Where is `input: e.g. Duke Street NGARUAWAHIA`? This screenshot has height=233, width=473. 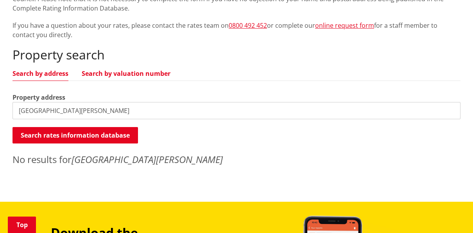 input: e.g. Duke Street NGARUAWAHIA is located at coordinates (236, 111).